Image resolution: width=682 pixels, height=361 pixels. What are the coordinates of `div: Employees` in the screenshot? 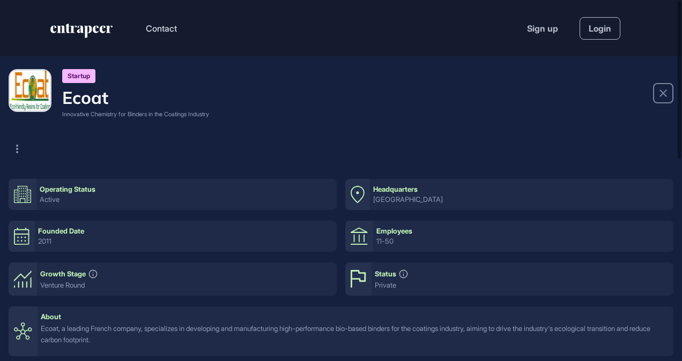 It's located at (394, 231).